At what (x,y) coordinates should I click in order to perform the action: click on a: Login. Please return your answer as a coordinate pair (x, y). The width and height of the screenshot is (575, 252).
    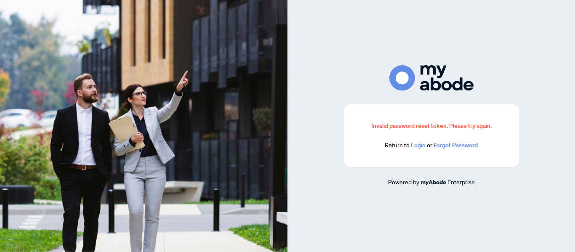
    Looking at the image, I should click on (418, 145).